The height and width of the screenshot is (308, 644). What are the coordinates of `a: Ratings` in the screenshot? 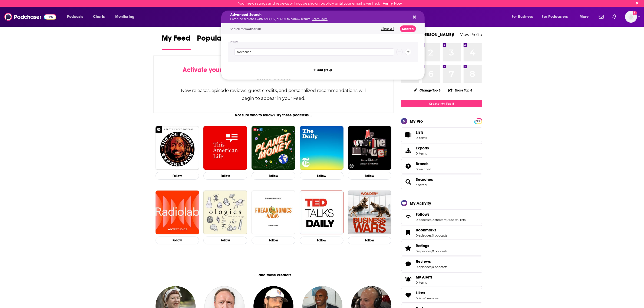 It's located at (431, 246).